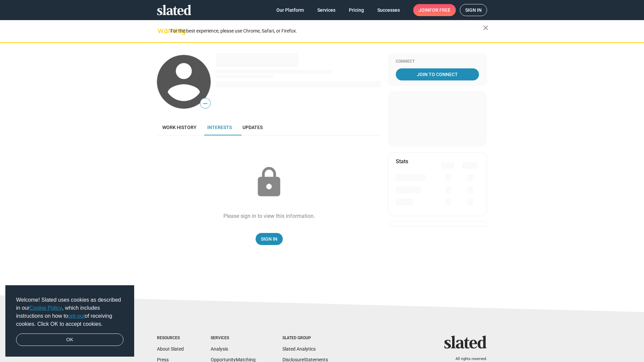 The width and height of the screenshot is (644, 362). Describe the element at coordinates (434, 10) in the screenshot. I see `span: Join` at that location.